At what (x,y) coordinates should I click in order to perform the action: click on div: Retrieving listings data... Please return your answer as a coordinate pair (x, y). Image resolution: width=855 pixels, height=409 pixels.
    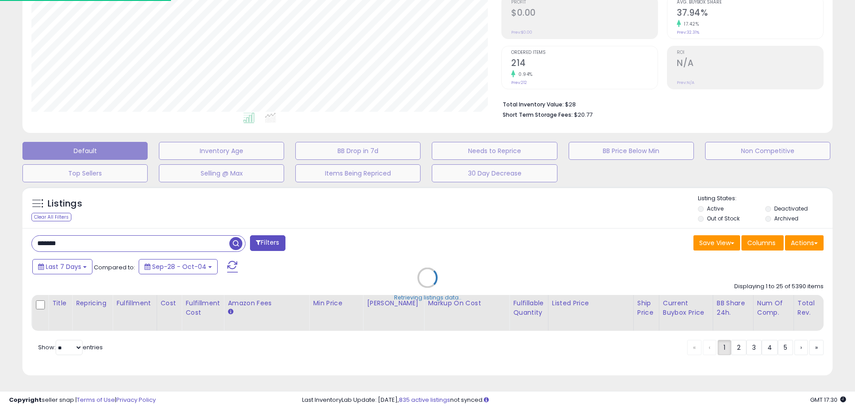
    Looking at the image, I should click on (428, 297).